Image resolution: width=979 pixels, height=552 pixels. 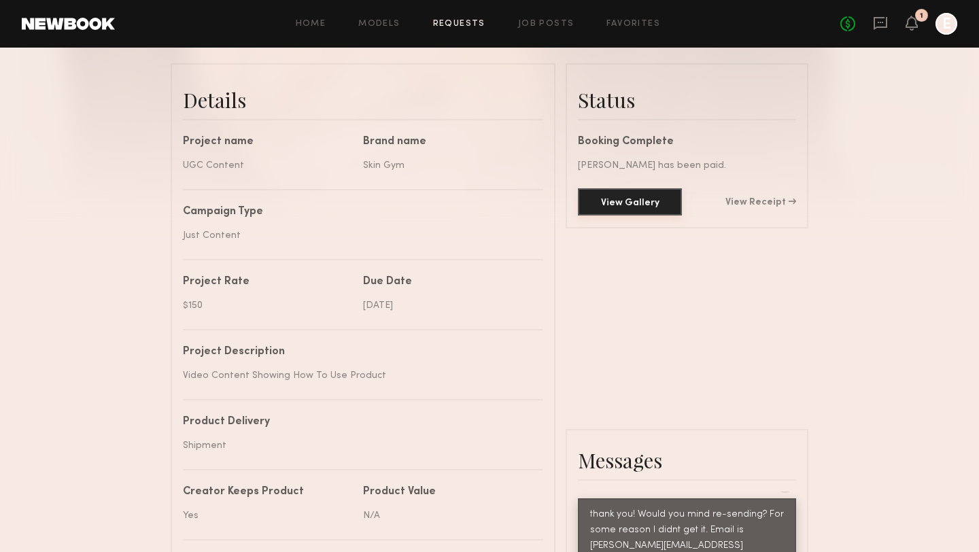 I want to click on div: Status, so click(x=687, y=100).